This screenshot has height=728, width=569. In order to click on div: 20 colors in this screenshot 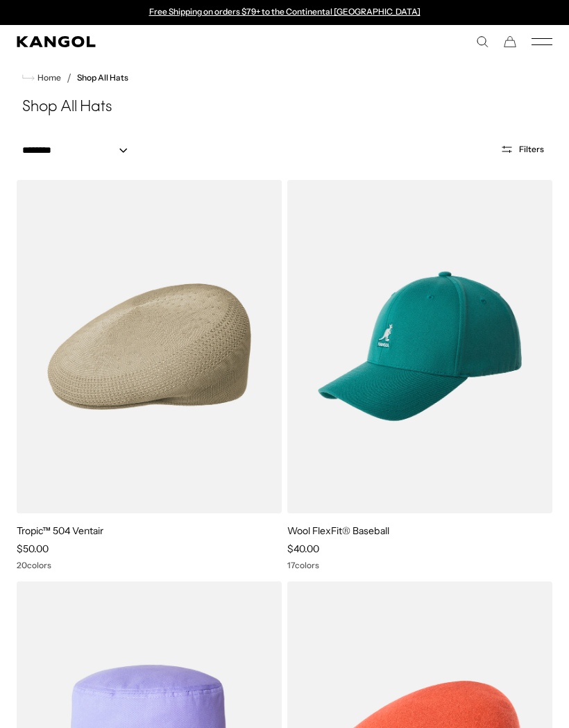, I will do `click(149, 566)`.